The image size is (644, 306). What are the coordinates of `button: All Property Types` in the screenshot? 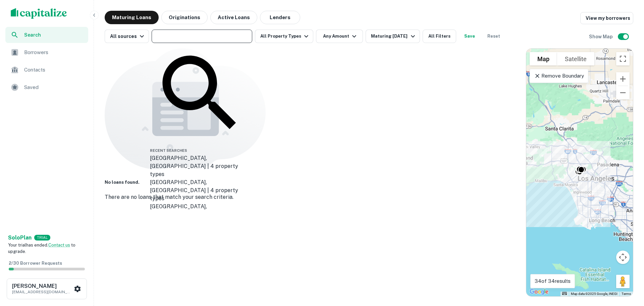 It's located at (284, 36).